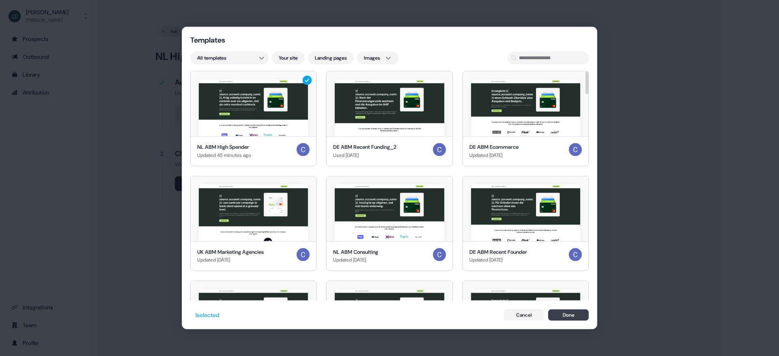 The width and height of the screenshot is (779, 356). Describe the element at coordinates (389, 108) in the screenshot. I see `img: DE ABM Recent Funding_2` at that location.